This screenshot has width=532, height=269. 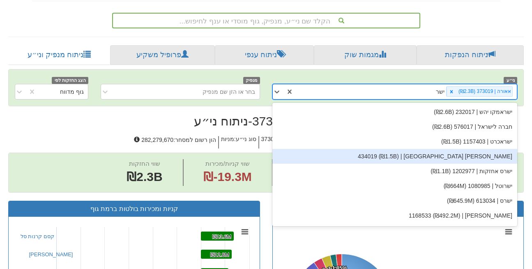 I want to click on span: שווי החזקות, so click(x=145, y=163).